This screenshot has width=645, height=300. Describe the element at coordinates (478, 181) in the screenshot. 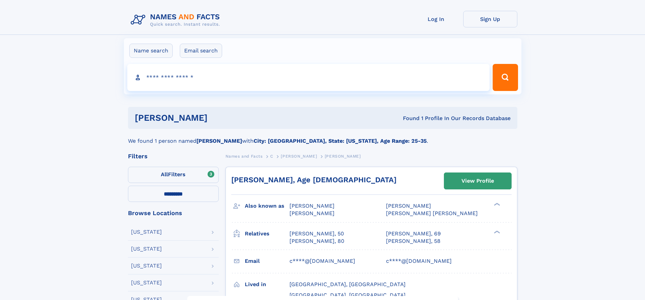

I see `a: View Profile` at that location.